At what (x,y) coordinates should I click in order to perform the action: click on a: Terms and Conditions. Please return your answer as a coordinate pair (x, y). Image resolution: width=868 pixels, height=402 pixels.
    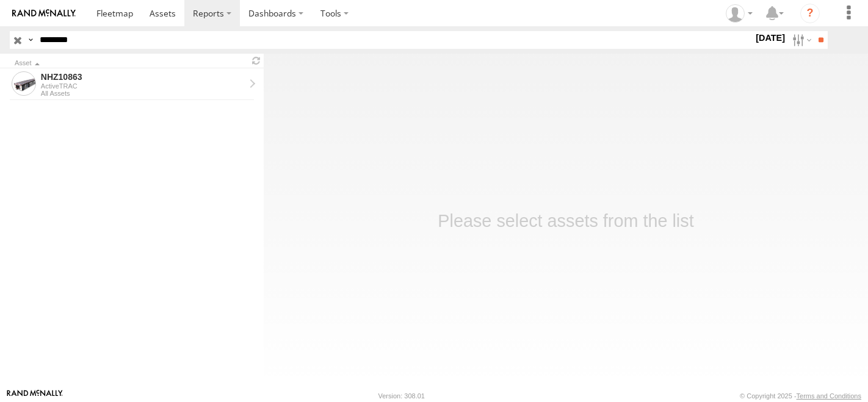
    Looking at the image, I should click on (829, 396).